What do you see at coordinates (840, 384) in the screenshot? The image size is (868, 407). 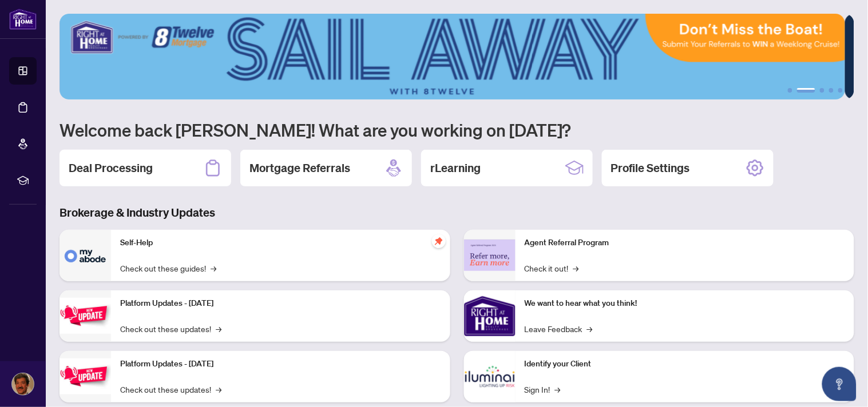 I see `button: Open asap` at bounding box center [840, 384].